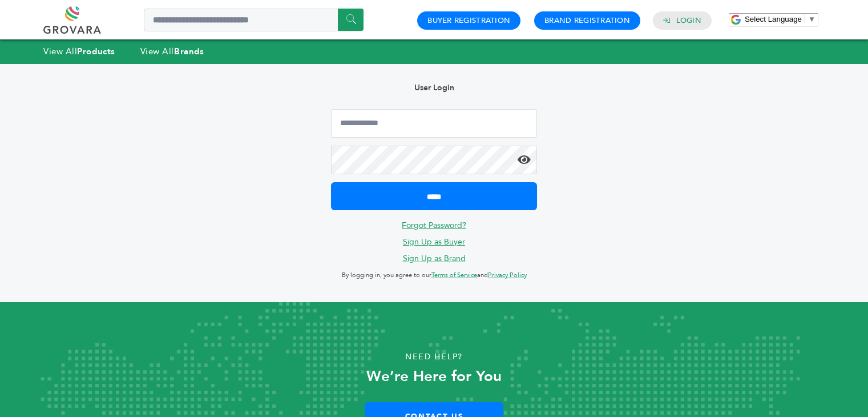  What do you see at coordinates (434, 87) in the screenshot?
I see `b: User Login` at bounding box center [434, 87].